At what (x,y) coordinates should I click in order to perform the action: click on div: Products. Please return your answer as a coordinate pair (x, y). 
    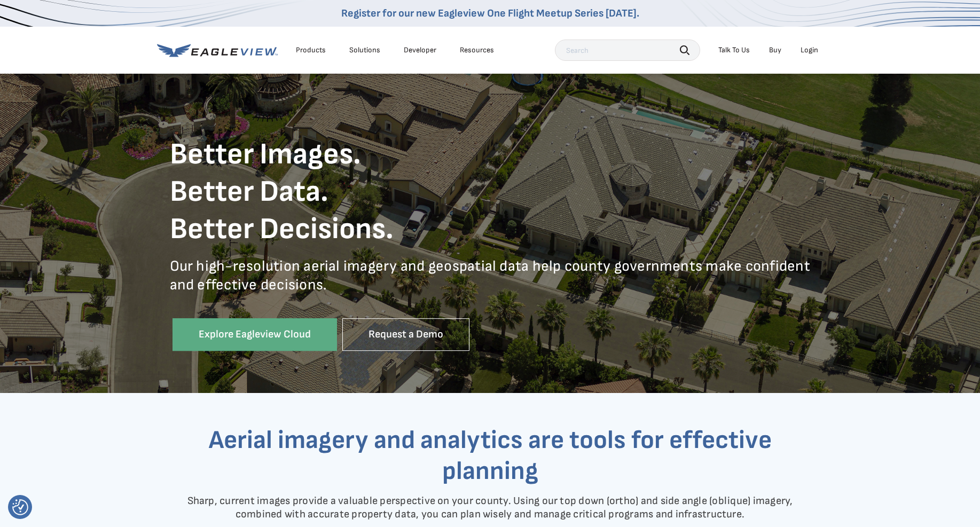
    Looking at the image, I should click on (311, 51).